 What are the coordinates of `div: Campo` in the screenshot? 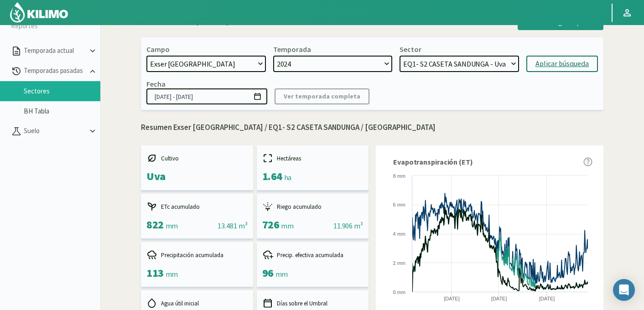 It's located at (158, 49).